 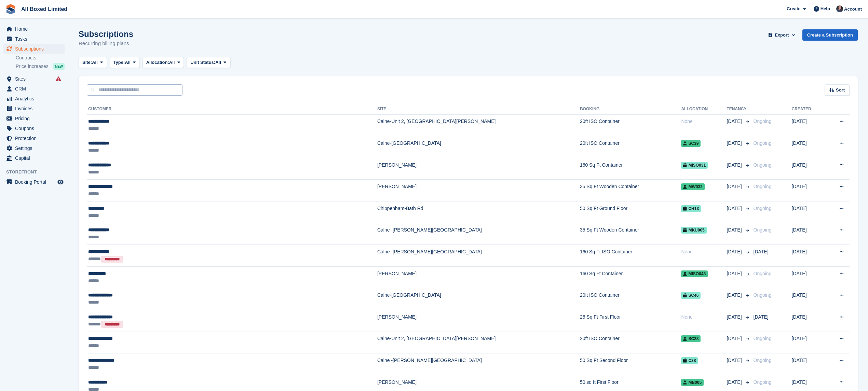 I want to click on span: Invoices, so click(x=36, y=109).